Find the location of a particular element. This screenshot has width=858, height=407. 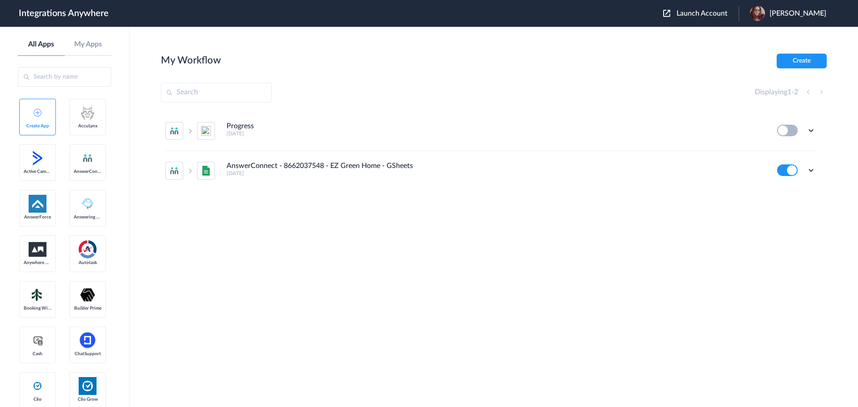

span: Launch Account is located at coordinates (702, 13).